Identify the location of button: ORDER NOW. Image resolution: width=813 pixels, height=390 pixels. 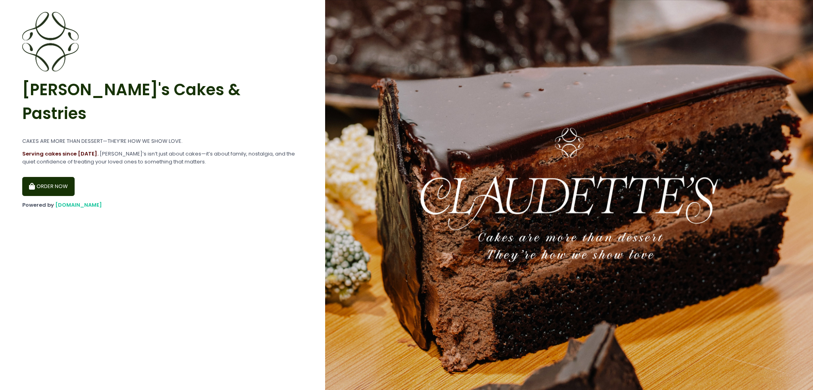
(48, 187).